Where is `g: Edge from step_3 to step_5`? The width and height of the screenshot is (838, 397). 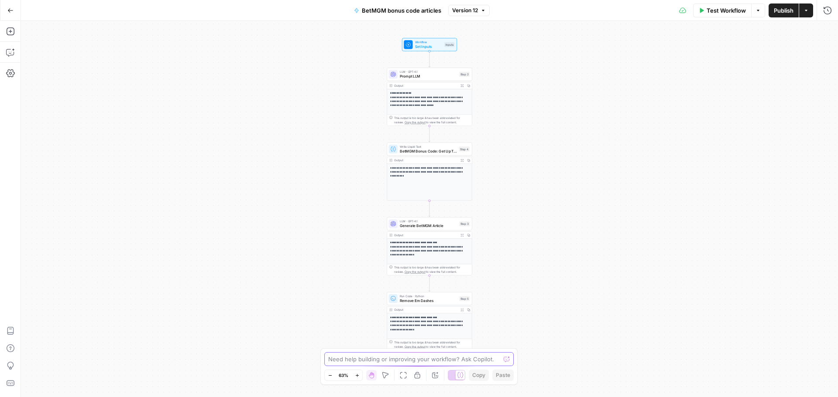
g: Edge from step_3 to step_5 is located at coordinates (429, 284).